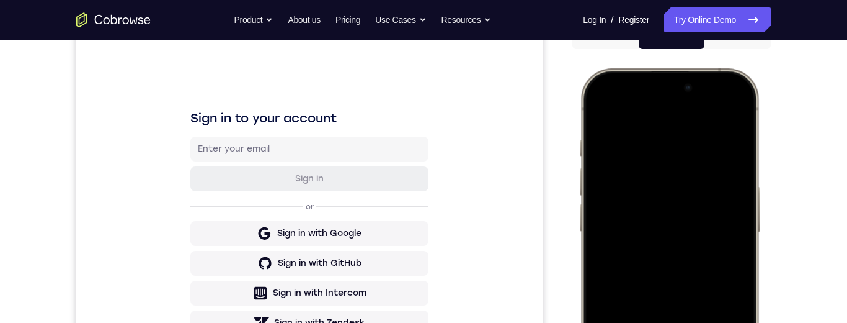 This screenshot has height=323, width=847. Describe the element at coordinates (233, 125) in the screenshot. I see `input: Enter your email` at that location.